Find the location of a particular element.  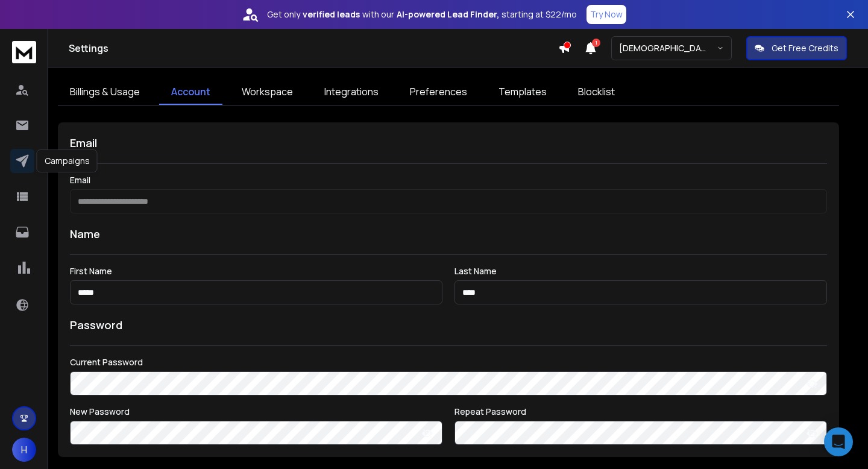

label: Email is located at coordinates (448, 180).